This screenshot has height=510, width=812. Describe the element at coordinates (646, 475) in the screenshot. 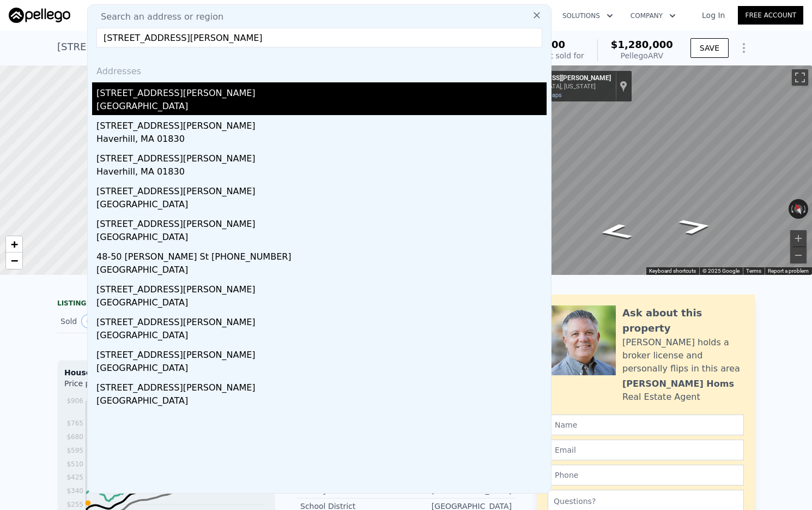

I see `input: Phone` at that location.